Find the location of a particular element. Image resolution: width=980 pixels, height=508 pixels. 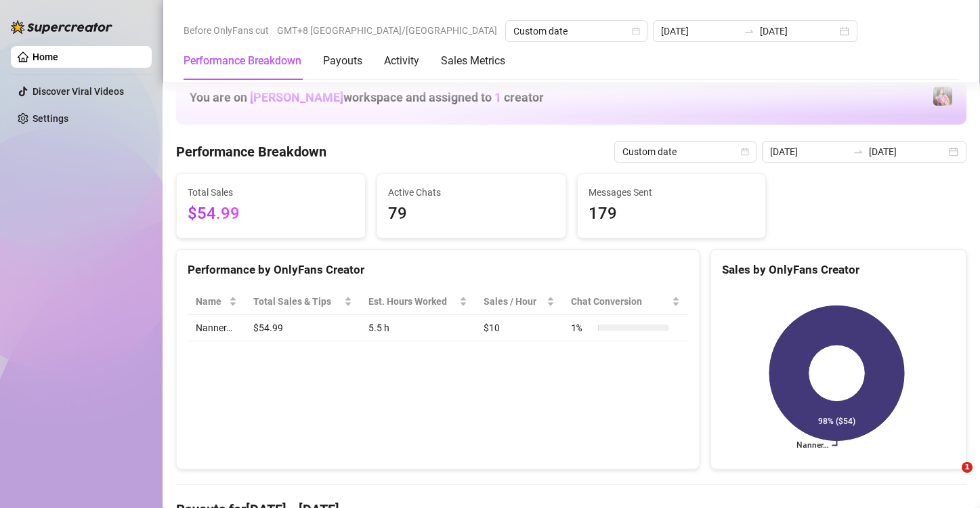

span: $54.99 is located at coordinates (271, 215).